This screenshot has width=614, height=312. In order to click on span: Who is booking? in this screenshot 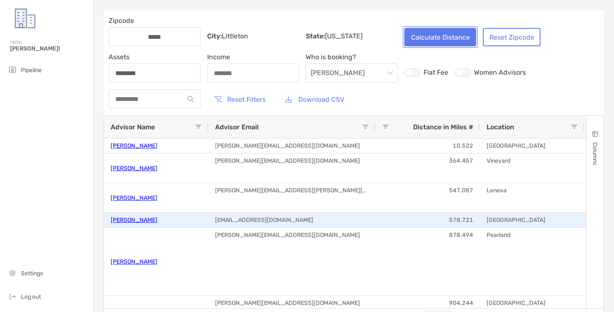, I will do `click(352, 57)`.